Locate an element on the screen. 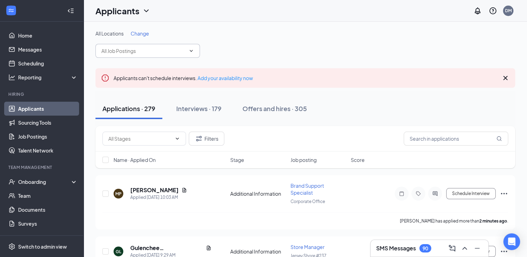  h1: Applicants is located at coordinates (117, 11).